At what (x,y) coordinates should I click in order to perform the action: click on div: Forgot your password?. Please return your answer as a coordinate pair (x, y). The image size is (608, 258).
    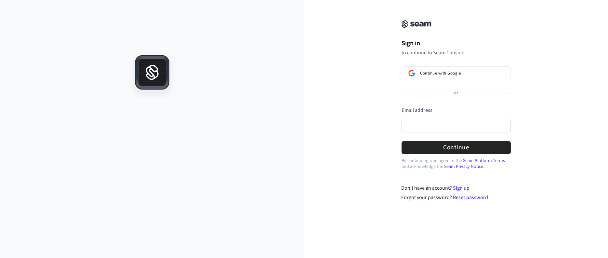
    Looking at the image, I should click on (456, 197).